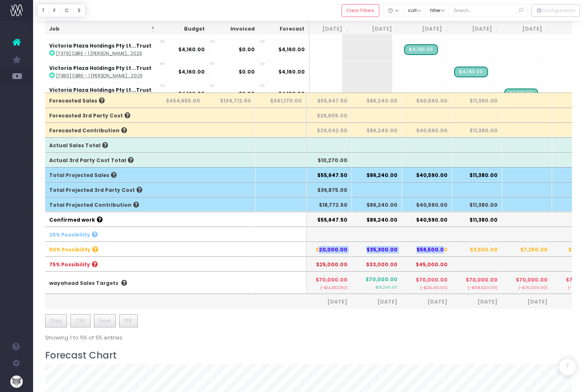  What do you see at coordinates (489, 10) in the screenshot?
I see `input: Search...` at bounding box center [489, 10].